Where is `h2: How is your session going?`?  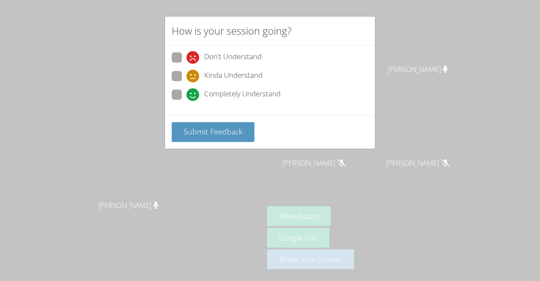
h2: How is your session going? is located at coordinates (232, 31).